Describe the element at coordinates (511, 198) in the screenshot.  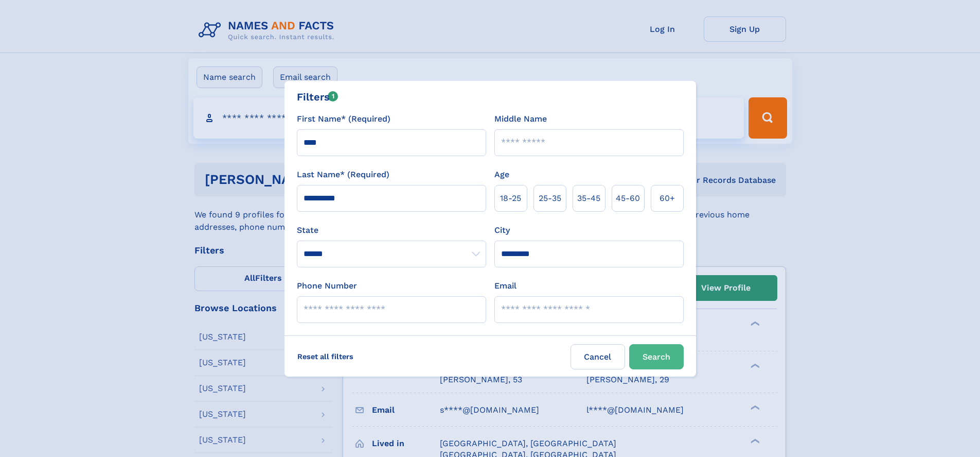
I see `span: 18‑25` at that location.